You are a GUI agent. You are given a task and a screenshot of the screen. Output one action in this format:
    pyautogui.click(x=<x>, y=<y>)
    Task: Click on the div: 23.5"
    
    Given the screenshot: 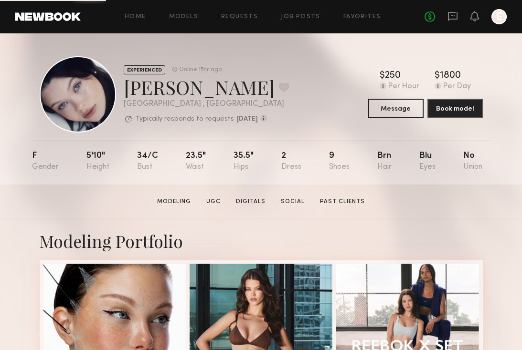 What is the action you would take?
    pyautogui.click(x=196, y=161)
    